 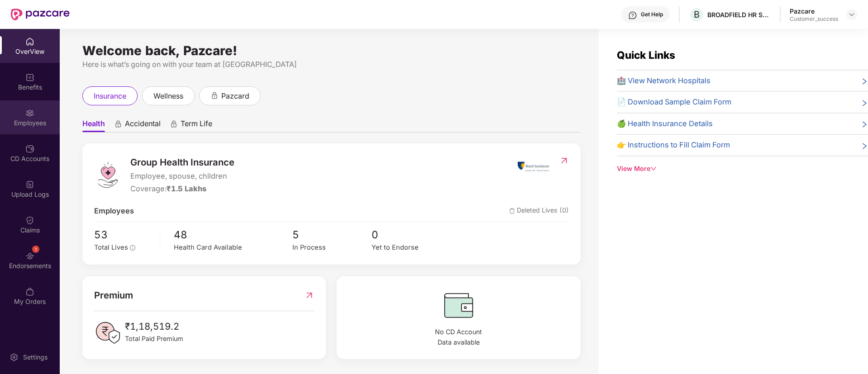 I want to click on img: logo, so click(x=107, y=175).